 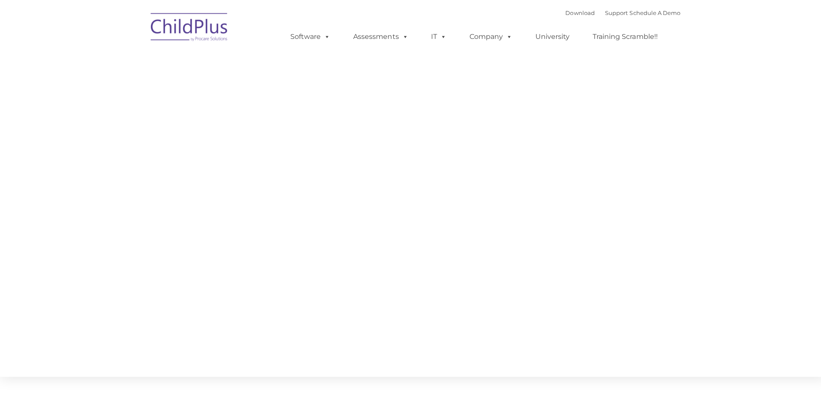 I want to click on a: Download, so click(x=576, y=13).